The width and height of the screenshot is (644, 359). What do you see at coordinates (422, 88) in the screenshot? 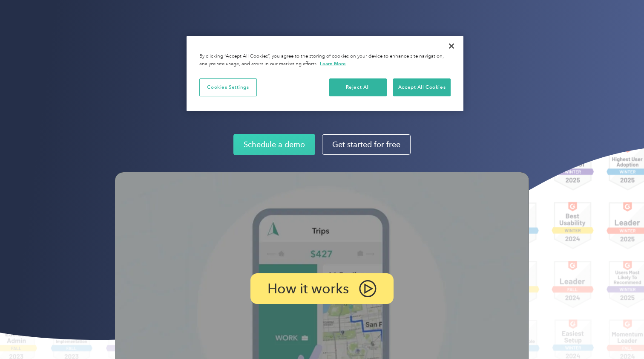
I see `button: Accept All Cookies` at bounding box center [422, 88].